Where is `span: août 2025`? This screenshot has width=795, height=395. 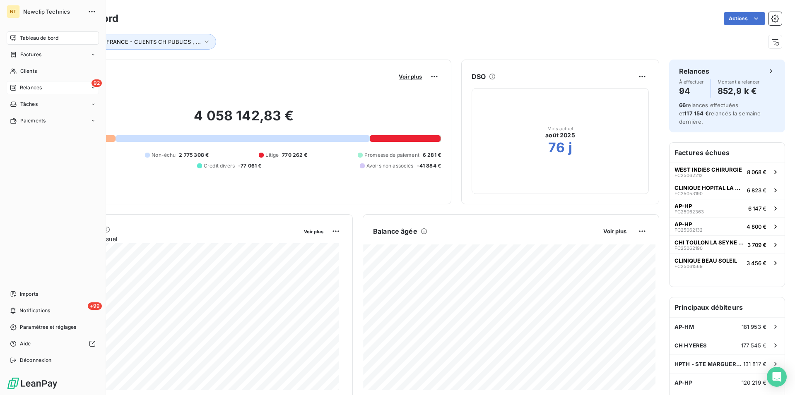 span: août 2025 is located at coordinates (560, 135).